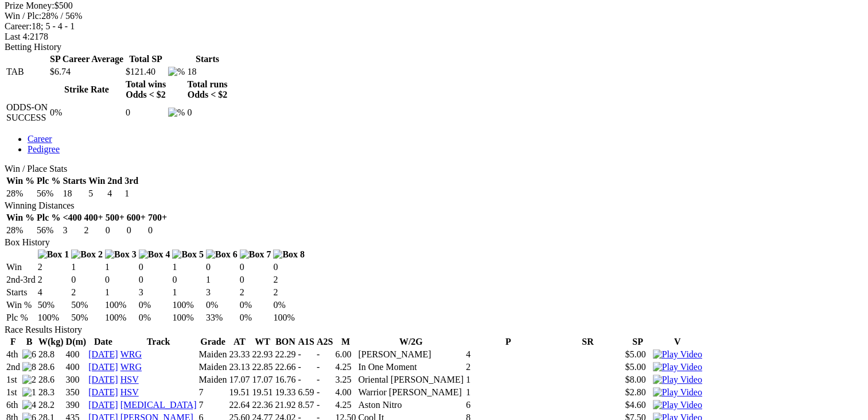  What do you see at coordinates (239, 354) in the screenshot?
I see `td: 23.33` at bounding box center [239, 354].